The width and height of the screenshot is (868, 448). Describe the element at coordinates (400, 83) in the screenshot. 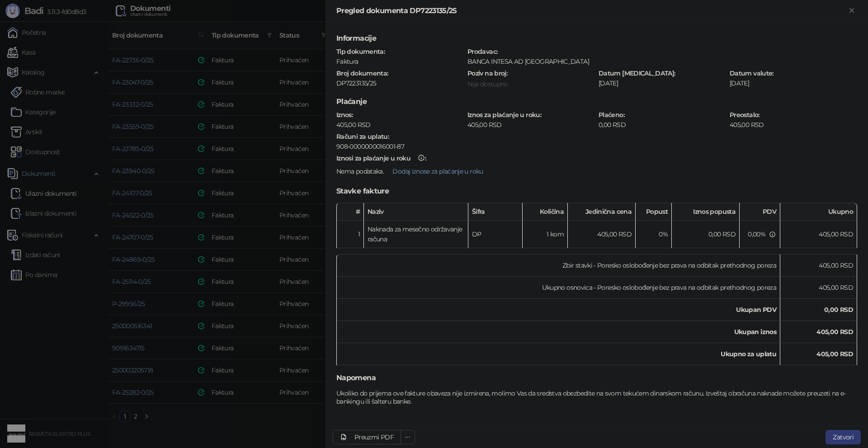

I see `div: DP7223135/25` at that location.